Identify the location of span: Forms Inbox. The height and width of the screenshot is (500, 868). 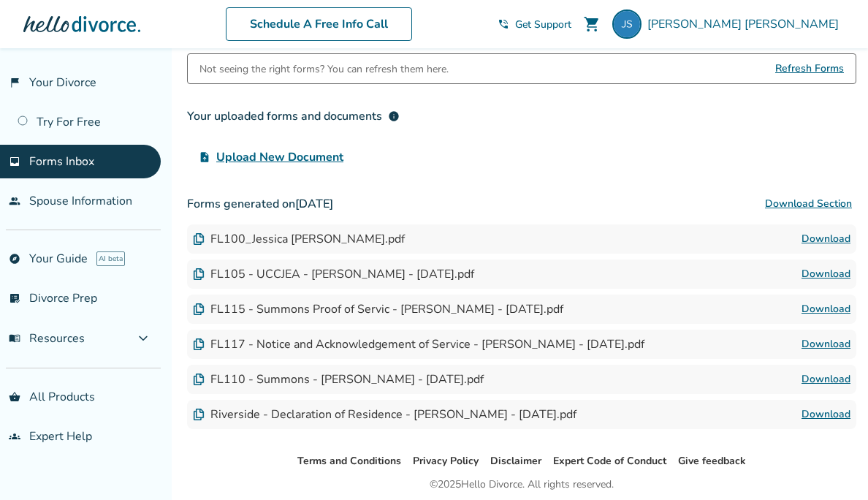
(62, 162).